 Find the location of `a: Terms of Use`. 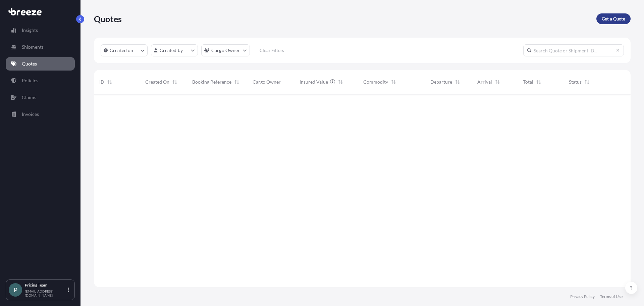

a: Terms of Use is located at coordinates (611, 296).